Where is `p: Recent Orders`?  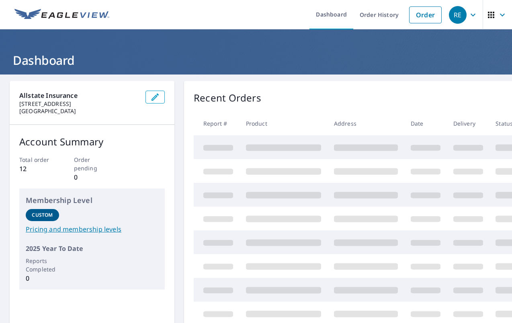
p: Recent Orders is located at coordinates (228, 98).